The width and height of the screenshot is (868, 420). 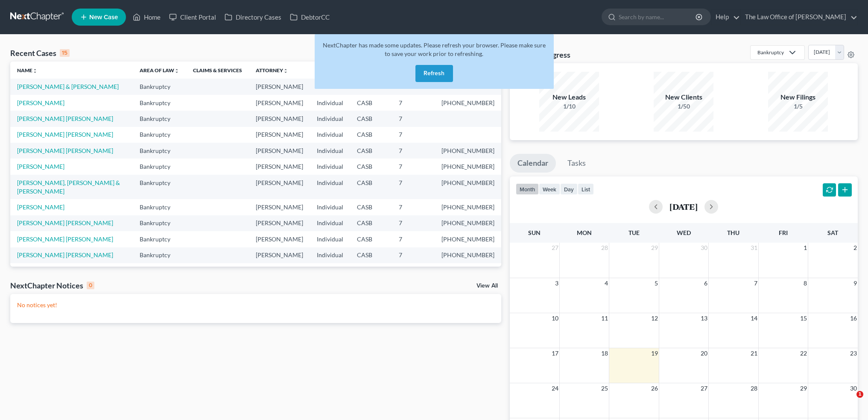 What do you see at coordinates (854, 354) in the screenshot?
I see `span: 23` at bounding box center [854, 354].